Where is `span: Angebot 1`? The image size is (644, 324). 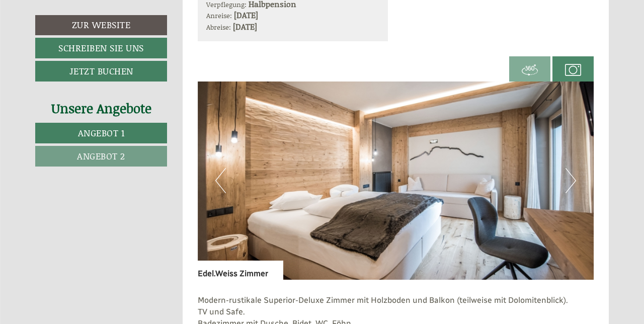 span: Angebot 1 is located at coordinates (101, 133).